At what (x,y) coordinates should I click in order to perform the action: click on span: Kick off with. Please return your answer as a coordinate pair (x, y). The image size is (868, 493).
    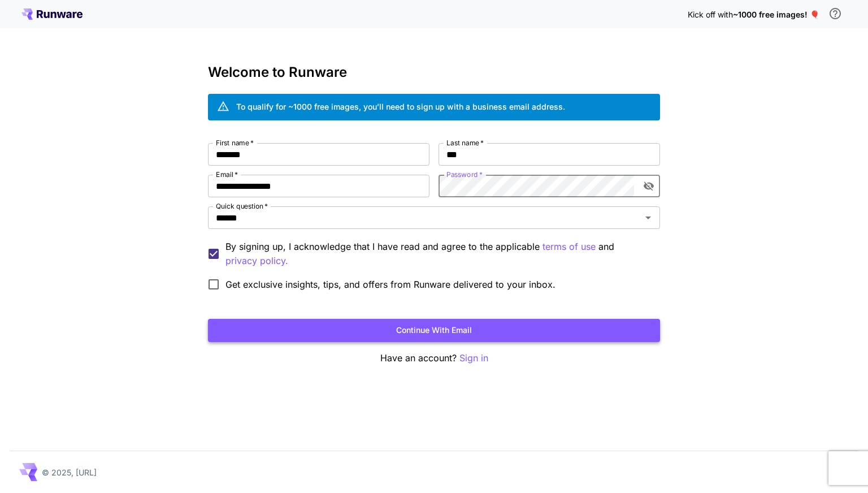
    Looking at the image, I should click on (710, 14).